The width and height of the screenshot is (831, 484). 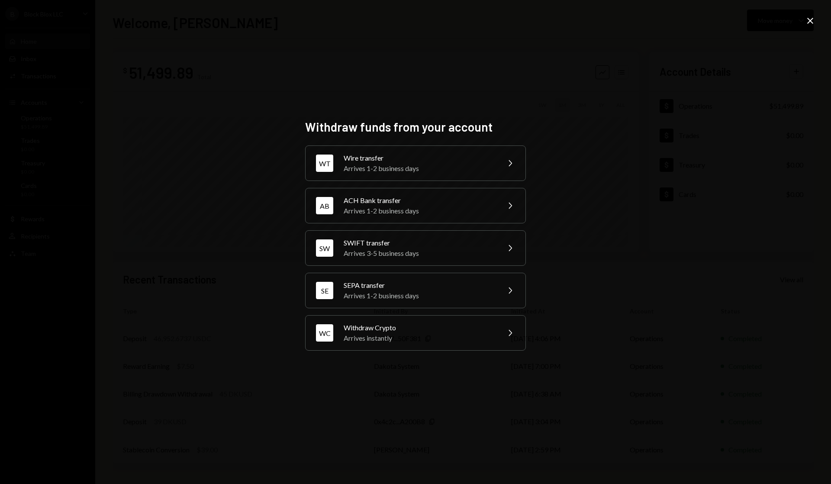 What do you see at coordinates (419, 285) in the screenshot?
I see `div: SEPA transfer` at bounding box center [419, 285].